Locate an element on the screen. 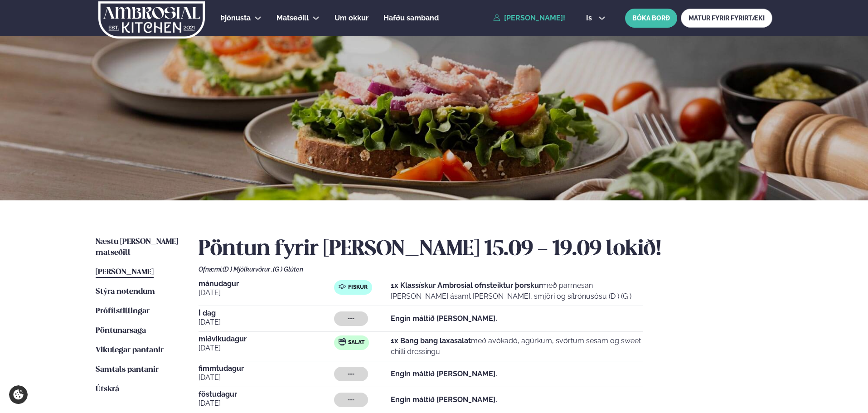 The width and height of the screenshot is (868, 413). span: Útskrá is located at coordinates (107, 389).